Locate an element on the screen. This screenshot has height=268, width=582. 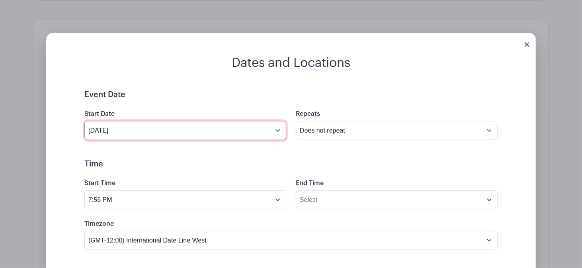
label: Repeats is located at coordinates (308, 114).